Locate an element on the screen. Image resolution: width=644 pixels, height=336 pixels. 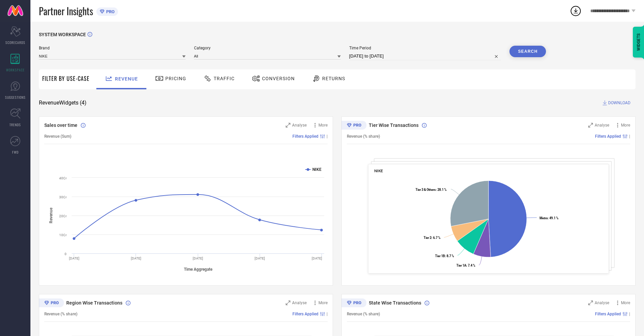
text: NIKE is located at coordinates (317, 170).